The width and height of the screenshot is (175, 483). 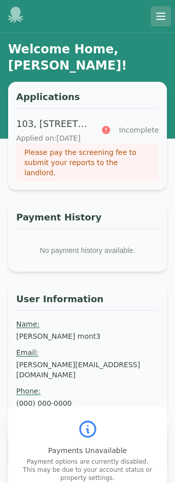 I want to click on p: Please pay the screening fee to submit your reports to the landlord., so click(x=87, y=162).